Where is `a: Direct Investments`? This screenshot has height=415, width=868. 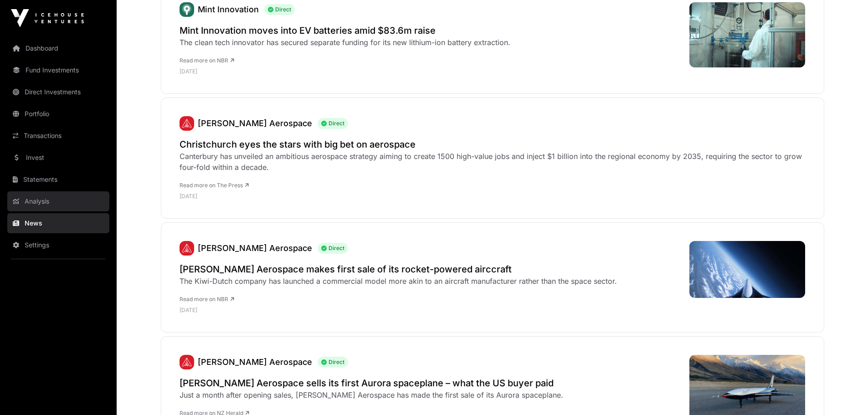
a: Direct Investments is located at coordinates (58, 92).